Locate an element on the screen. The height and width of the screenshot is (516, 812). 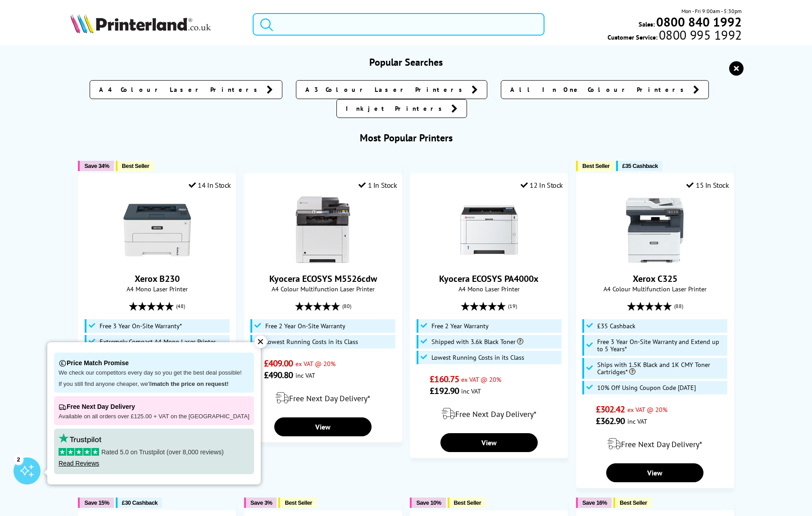
span: Shipped with 3.6k Black Toner is located at coordinates (477, 342).